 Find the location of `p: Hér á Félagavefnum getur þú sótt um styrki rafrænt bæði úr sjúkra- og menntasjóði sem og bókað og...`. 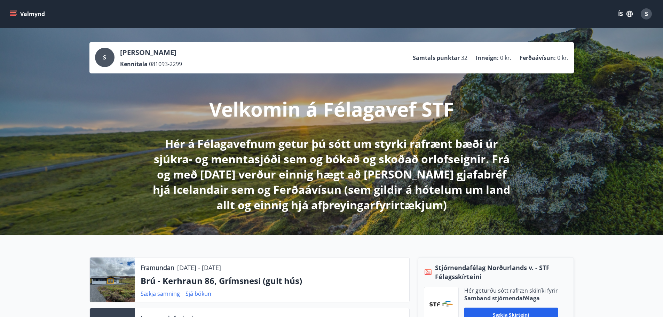

p: Hér á Félagavefnum getur þú sótt um styrki rafrænt bæði úr sjúkra- og menntasjóði sem og bókað og... is located at coordinates (332, 174).